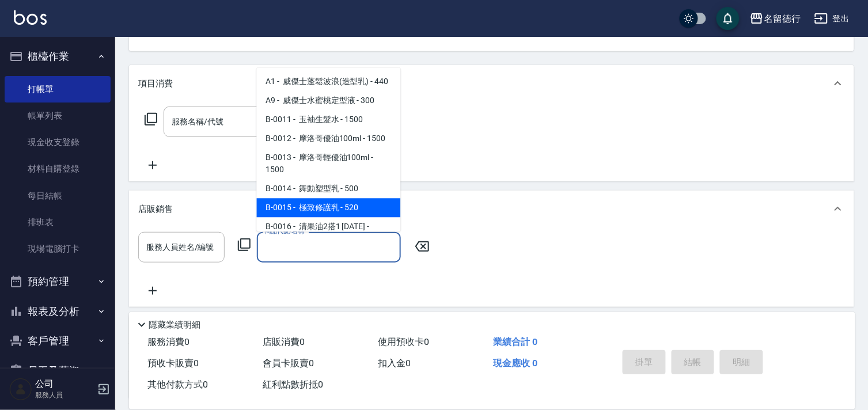 The image size is (868, 410). Describe the element at coordinates (329, 208) in the screenshot. I see `span: B-0015 - 極致修護乳 - 520` at that location.